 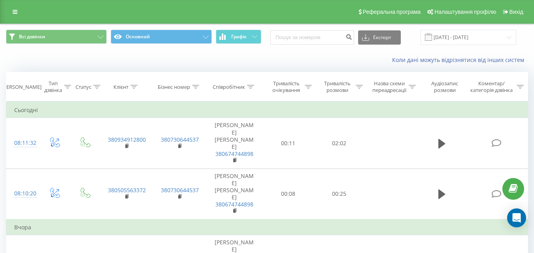 What do you see at coordinates (337, 87) in the screenshot?
I see `div: Тривалість розмови` at bounding box center [337, 87].